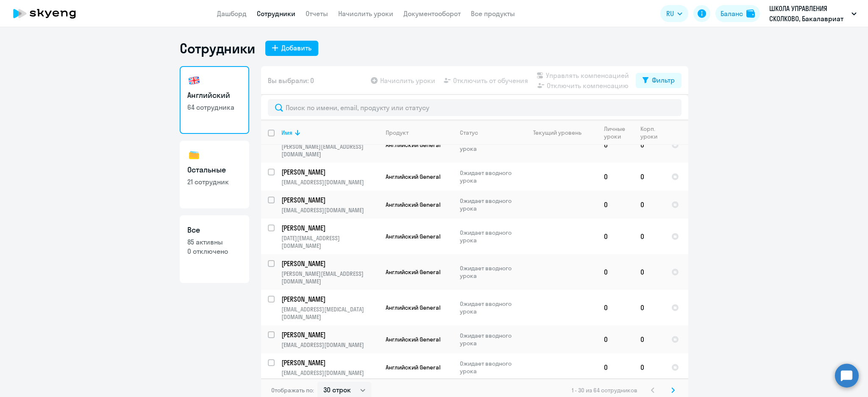 This screenshot has height=397, width=868. What do you see at coordinates (214, 242) in the screenshot?
I see `p: 85 активны` at bounding box center [214, 242].